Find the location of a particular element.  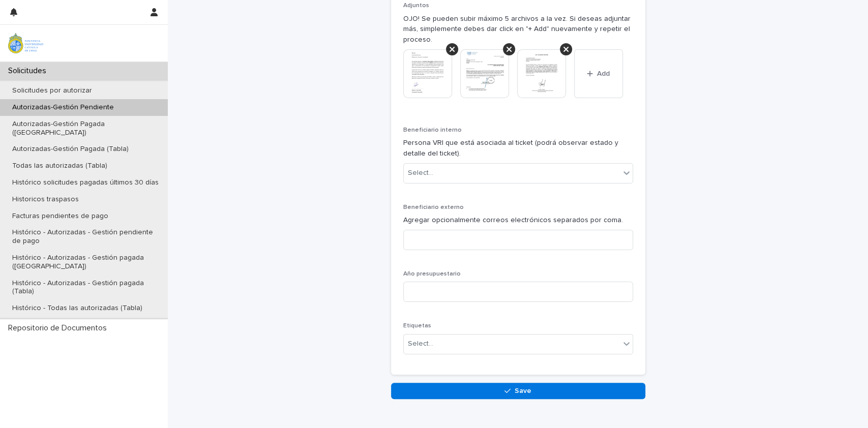

p: Histórico - Autorizadas - Gestión pendiente de pago is located at coordinates (86, 237).